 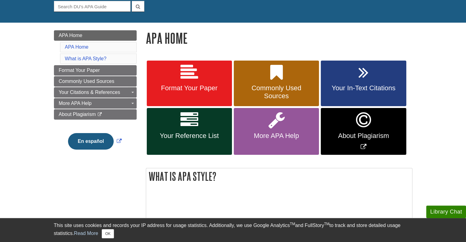 What do you see at coordinates (89, 92) in the screenshot?
I see `span: Your Citations & References` at bounding box center [89, 92].